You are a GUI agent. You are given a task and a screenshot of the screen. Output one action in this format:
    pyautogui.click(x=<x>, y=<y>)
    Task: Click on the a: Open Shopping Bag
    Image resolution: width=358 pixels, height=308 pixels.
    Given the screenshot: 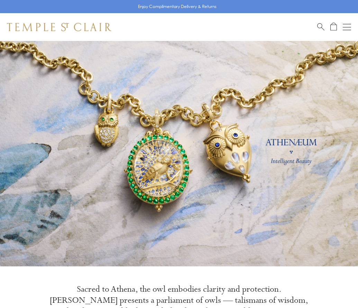 What is the action you would take?
    pyautogui.click(x=334, y=27)
    